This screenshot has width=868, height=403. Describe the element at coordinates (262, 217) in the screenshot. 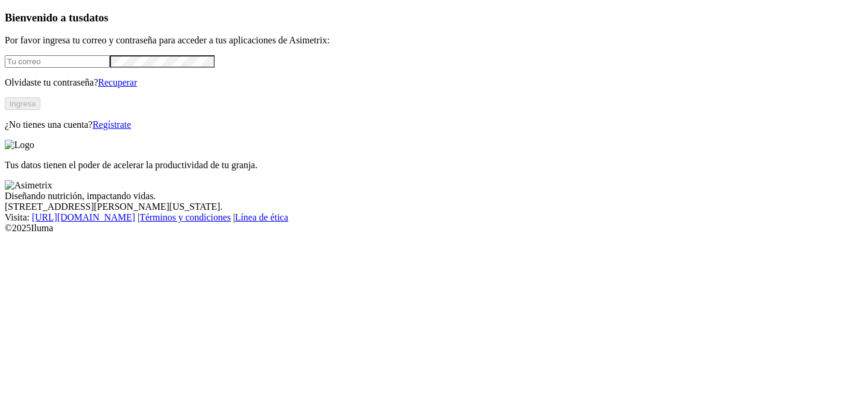

I see `a: Línea de ética` at that location.